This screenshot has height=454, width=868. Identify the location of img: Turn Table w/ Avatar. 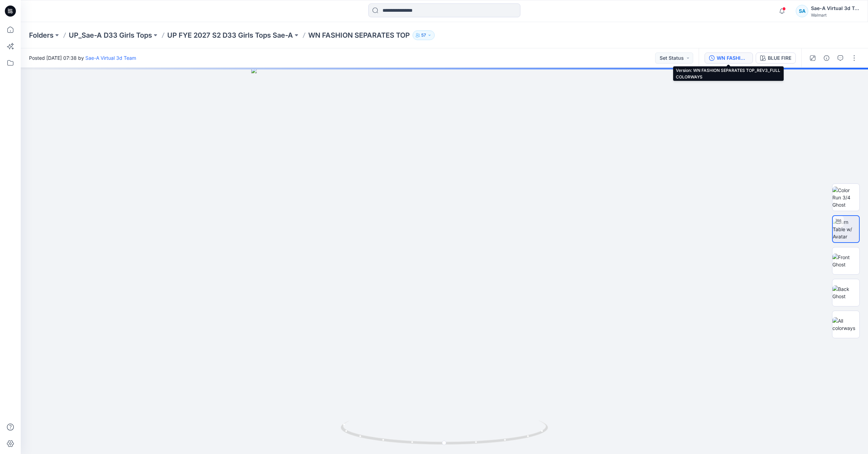
(846, 229).